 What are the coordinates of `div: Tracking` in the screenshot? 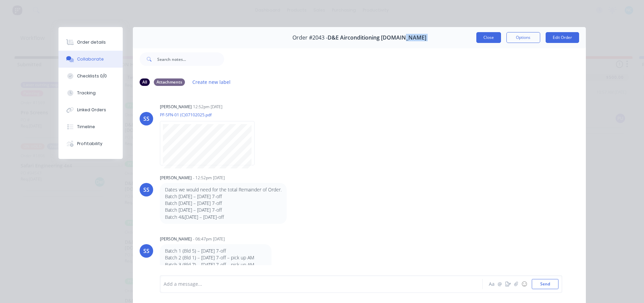 It's located at (86, 93).